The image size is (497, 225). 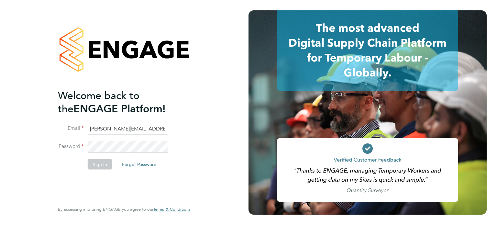 What do you see at coordinates (128, 129) in the screenshot?
I see `input: Enter your work email...` at bounding box center [128, 129].